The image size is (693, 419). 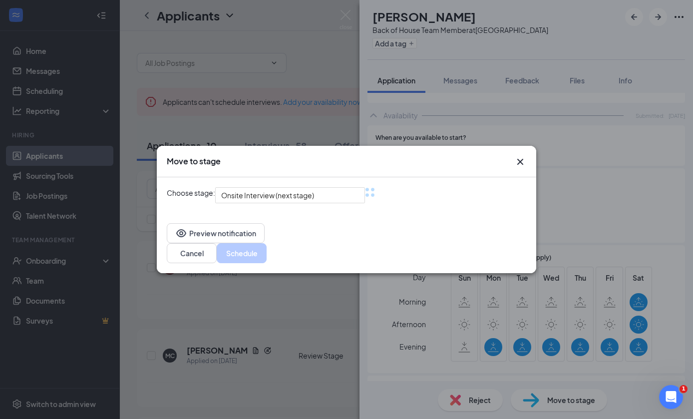 I want to click on span: Choose stage:, so click(x=191, y=195).